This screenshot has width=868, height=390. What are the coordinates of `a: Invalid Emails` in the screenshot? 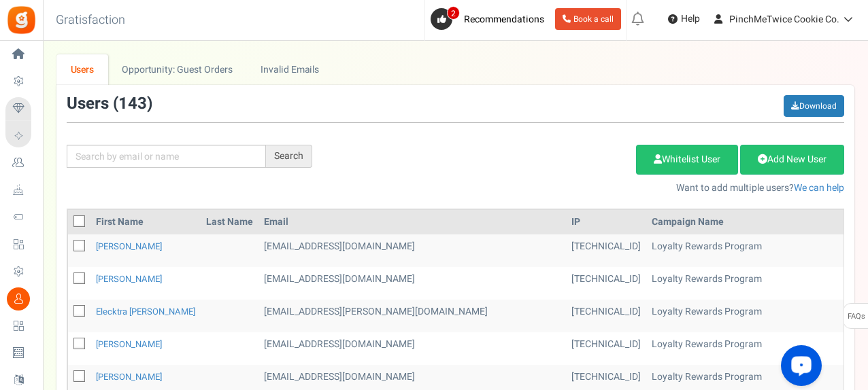 It's located at (290, 69).